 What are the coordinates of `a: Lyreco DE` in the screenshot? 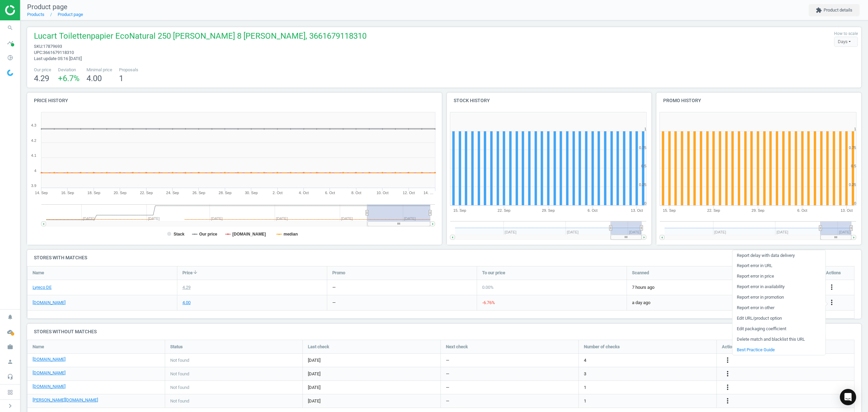 It's located at (42, 288).